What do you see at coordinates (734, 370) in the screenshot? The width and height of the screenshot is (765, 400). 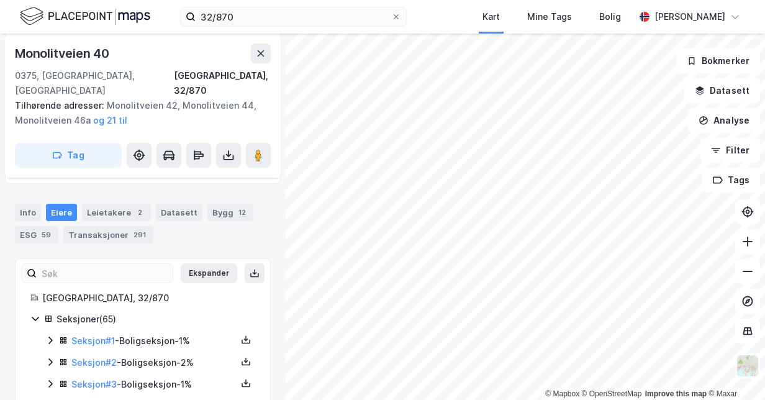 I see `div: Kontrollprogram for chat` at bounding box center [734, 370].